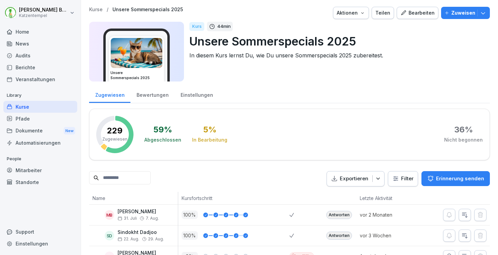 The image size is (498, 255). Describe the element at coordinates (40, 67) in the screenshot. I see `a: Berichte` at that location.